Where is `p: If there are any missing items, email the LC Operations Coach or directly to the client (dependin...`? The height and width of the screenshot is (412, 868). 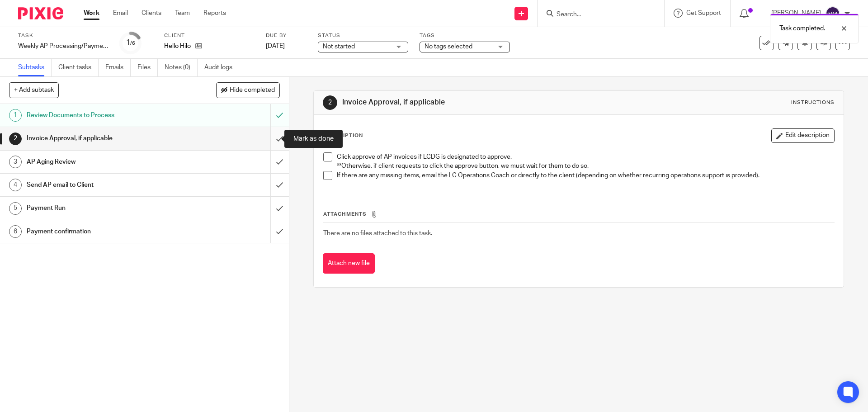 p: If there are any missing items, email the LC Operations Coach or directly to the client (dependin... is located at coordinates (585, 175).